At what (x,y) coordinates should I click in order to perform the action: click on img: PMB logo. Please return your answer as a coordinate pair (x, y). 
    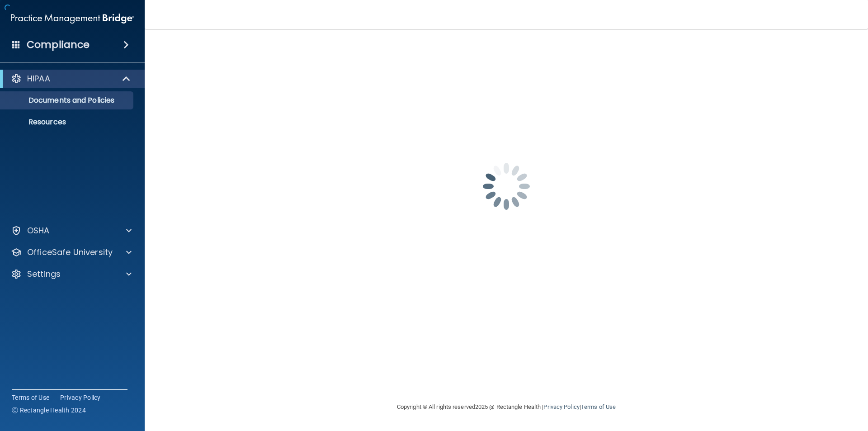
    Looking at the image, I should click on (72, 19).